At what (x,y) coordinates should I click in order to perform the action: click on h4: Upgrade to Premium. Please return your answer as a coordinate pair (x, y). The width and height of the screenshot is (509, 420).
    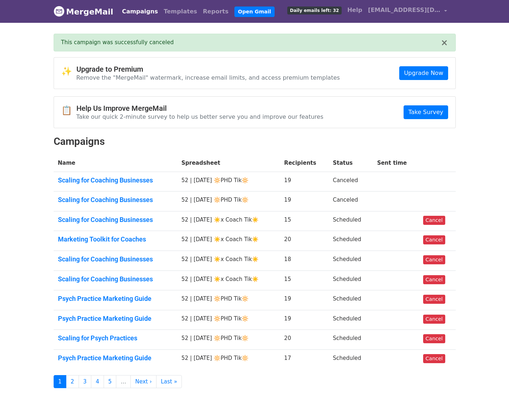
    Looking at the image, I should click on (208, 69).